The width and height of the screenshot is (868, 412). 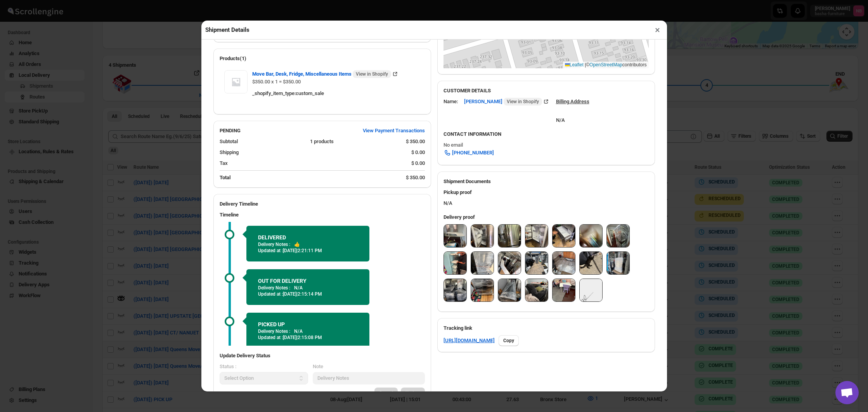 I want to click on button: Copy, so click(x=508, y=341).